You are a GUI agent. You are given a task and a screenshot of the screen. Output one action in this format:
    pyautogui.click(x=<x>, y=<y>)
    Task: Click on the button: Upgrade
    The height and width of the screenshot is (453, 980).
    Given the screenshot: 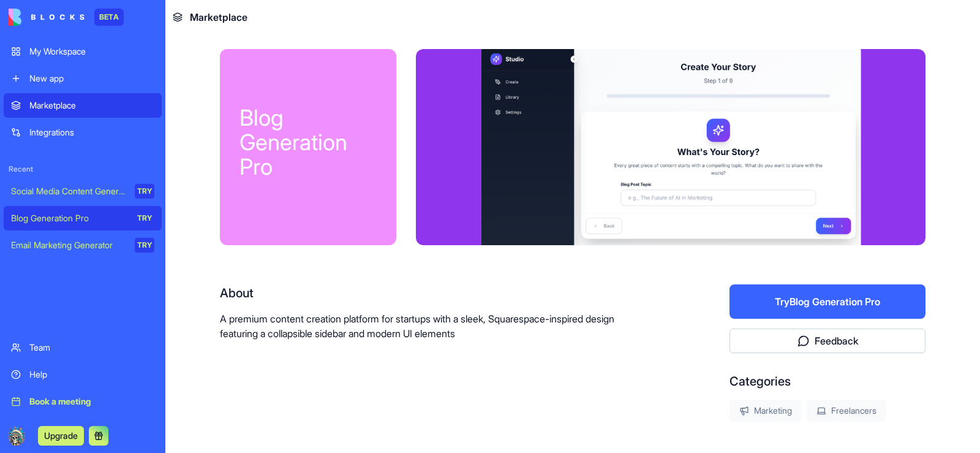 What is the action you would take?
    pyautogui.click(x=61, y=435)
    